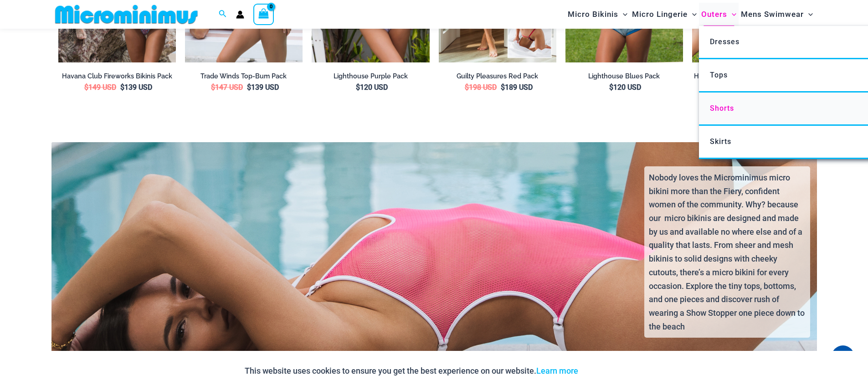 The width and height of the screenshot is (868, 391). Describe the element at coordinates (101, 87) in the screenshot. I see `bdi: 149 USD` at that location.